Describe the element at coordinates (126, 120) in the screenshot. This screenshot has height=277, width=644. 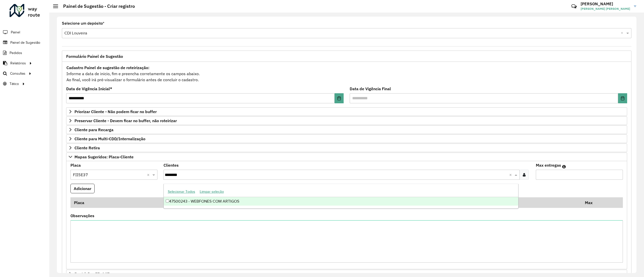
I see `span: Preservar Cliente - Devem ficar no buffer, não roteirizar` at that location.